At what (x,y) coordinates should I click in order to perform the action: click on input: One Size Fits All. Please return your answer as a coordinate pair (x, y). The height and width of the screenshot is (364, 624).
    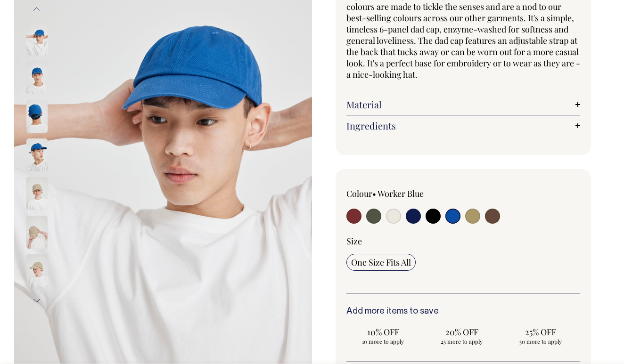
    Looking at the image, I should click on (381, 262).